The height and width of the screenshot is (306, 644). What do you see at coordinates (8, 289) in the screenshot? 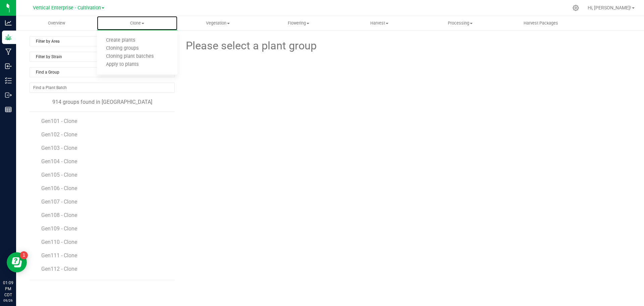
I see `p: 01:09 PM CDT` at bounding box center [8, 289].